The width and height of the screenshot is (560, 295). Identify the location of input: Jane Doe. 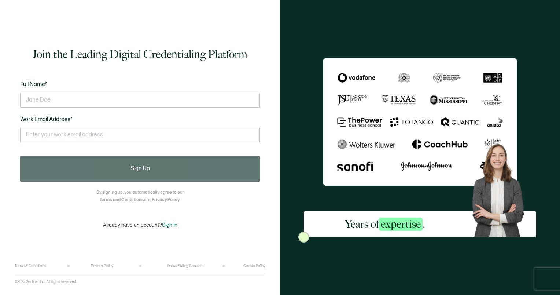
(140, 100).